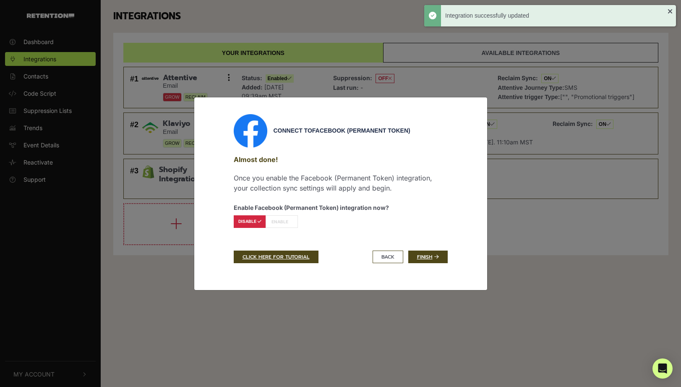 This screenshot has width=681, height=387. Describe the element at coordinates (256, 160) in the screenshot. I see `strong: Almost done!` at that location.